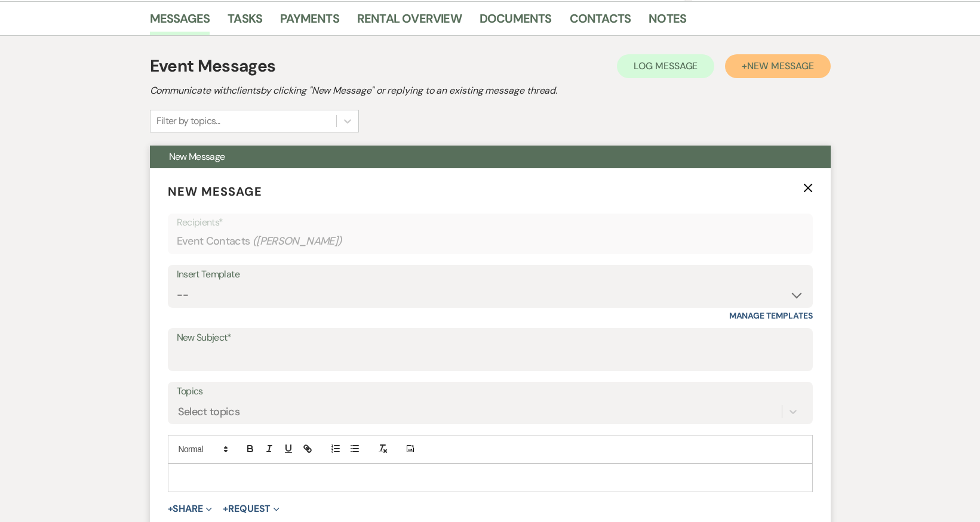  What do you see at coordinates (251, 509) in the screenshot?
I see `button: Request` at bounding box center [251, 509].